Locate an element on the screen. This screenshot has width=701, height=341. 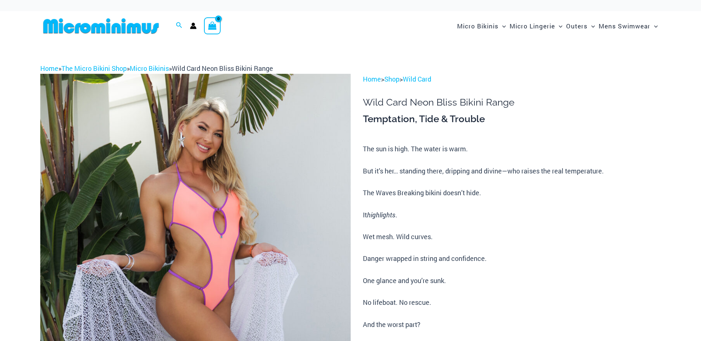
a: View Shopping Cart, empty is located at coordinates (212, 26).